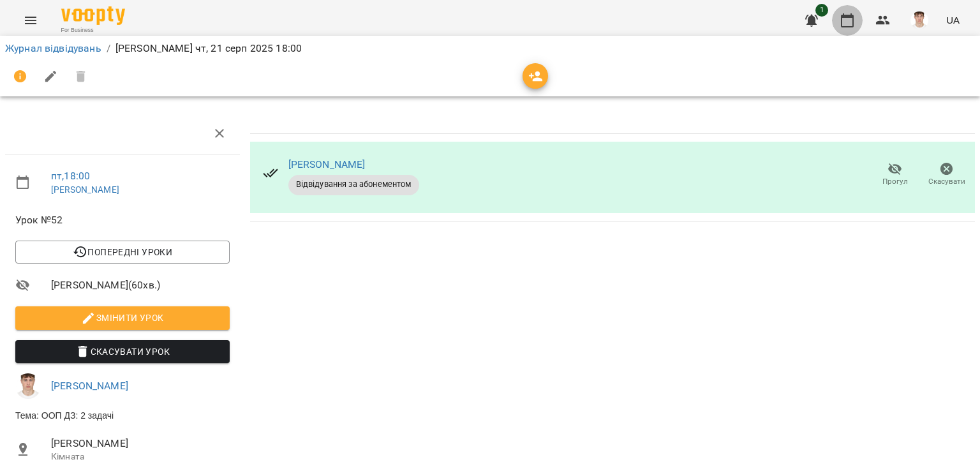 The width and height of the screenshot is (980, 471). What do you see at coordinates (946, 175) in the screenshot?
I see `button: Скасувати` at bounding box center [946, 175].